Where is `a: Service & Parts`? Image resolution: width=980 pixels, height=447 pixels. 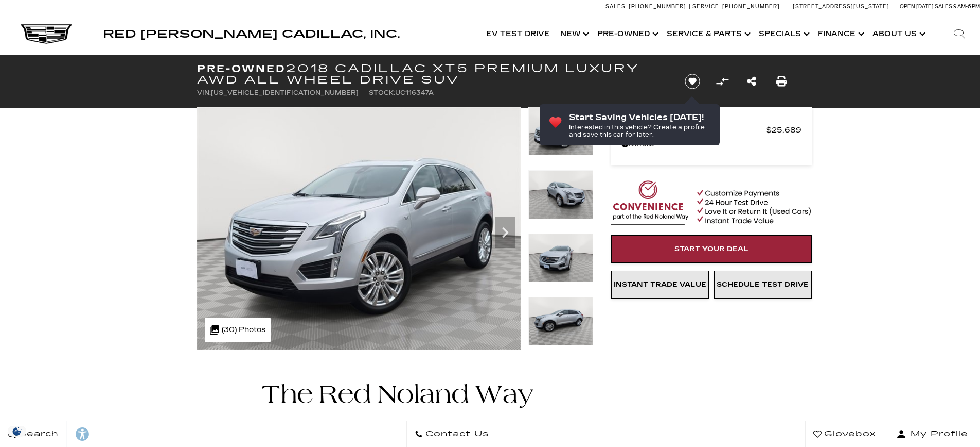
a: Service & Parts is located at coordinates (707, 34).